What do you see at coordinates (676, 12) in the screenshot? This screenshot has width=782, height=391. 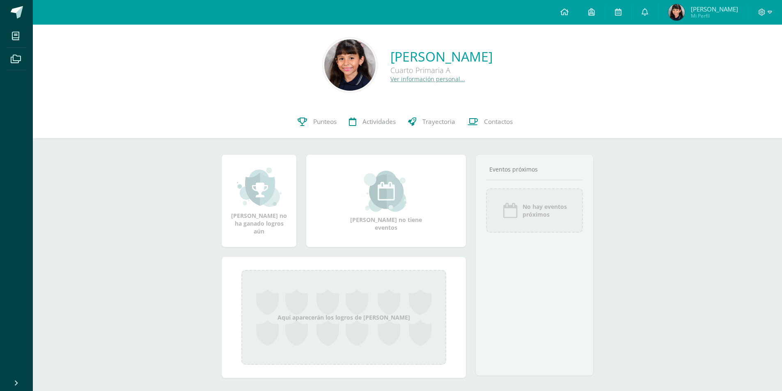 I see `img: 9a96d2dfb09e28ee805cf3d5b303d476.png` at bounding box center [676, 12].